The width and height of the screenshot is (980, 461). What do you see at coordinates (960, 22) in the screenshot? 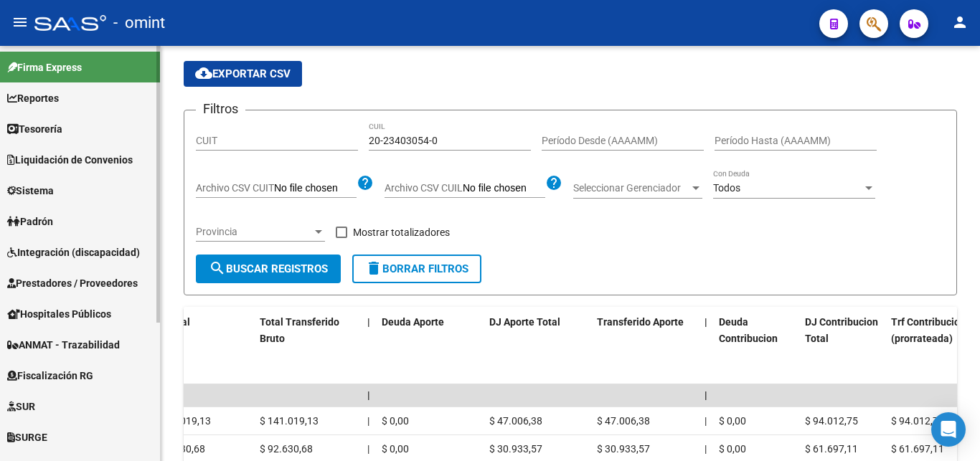
I see `mat-icon: person` at bounding box center [960, 22].